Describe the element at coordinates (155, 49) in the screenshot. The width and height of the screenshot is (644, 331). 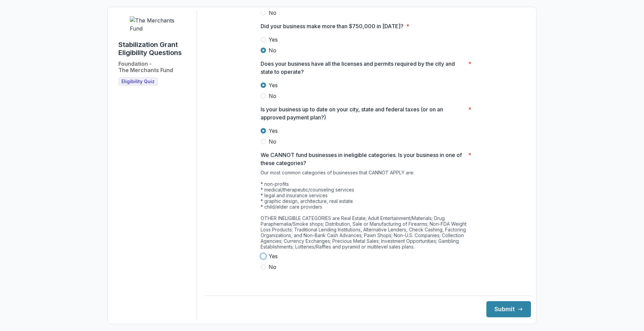
I see `h1: Stabilization Grant Eligibility Questions` at that location.